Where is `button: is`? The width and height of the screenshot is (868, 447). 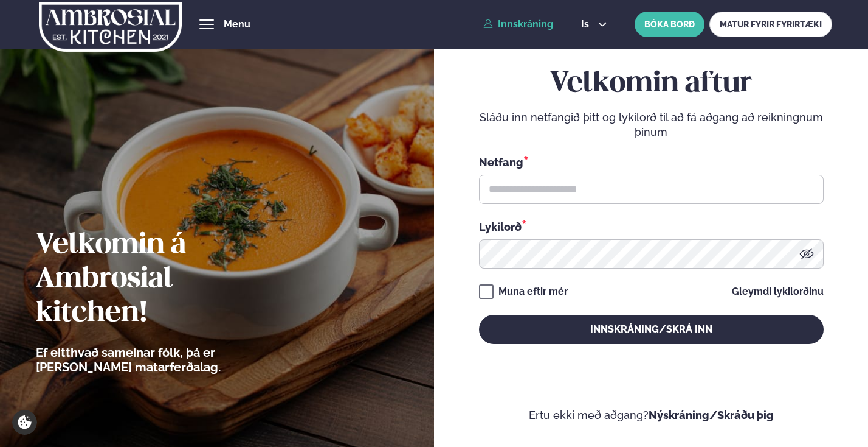 button: is is located at coordinates (594, 24).